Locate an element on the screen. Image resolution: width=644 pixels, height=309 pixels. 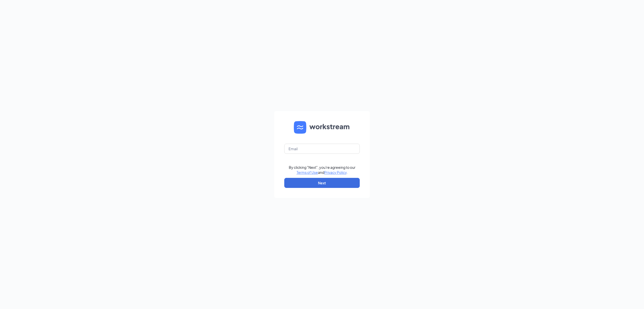
div: By clicking "Next", you're agreeing to our and . is located at coordinates (322, 170).